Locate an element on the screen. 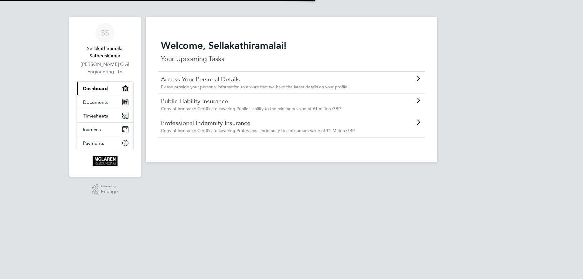 Image resolution: width=583 pixels, height=279 pixels. a: Invoices is located at coordinates (105, 129).